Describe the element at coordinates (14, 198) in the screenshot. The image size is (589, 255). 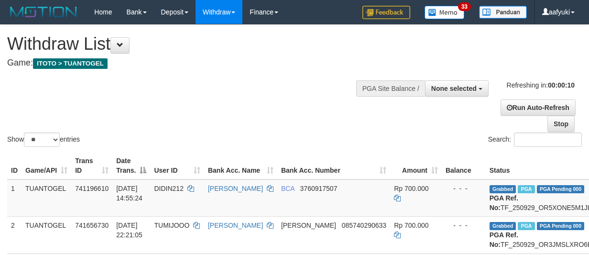
I see `td: 1` at that location.